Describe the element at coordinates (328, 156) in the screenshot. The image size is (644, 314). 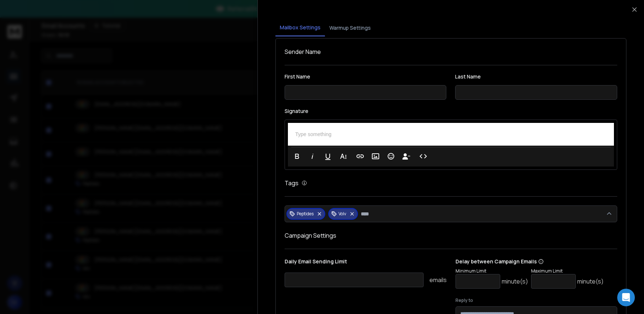
I see `button: Underline (⌘U)` at that location.